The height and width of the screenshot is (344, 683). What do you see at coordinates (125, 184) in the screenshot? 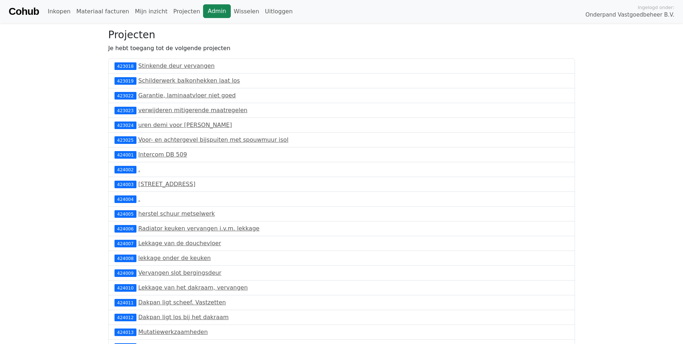
I see `div: 424003` at bounding box center [125, 184].